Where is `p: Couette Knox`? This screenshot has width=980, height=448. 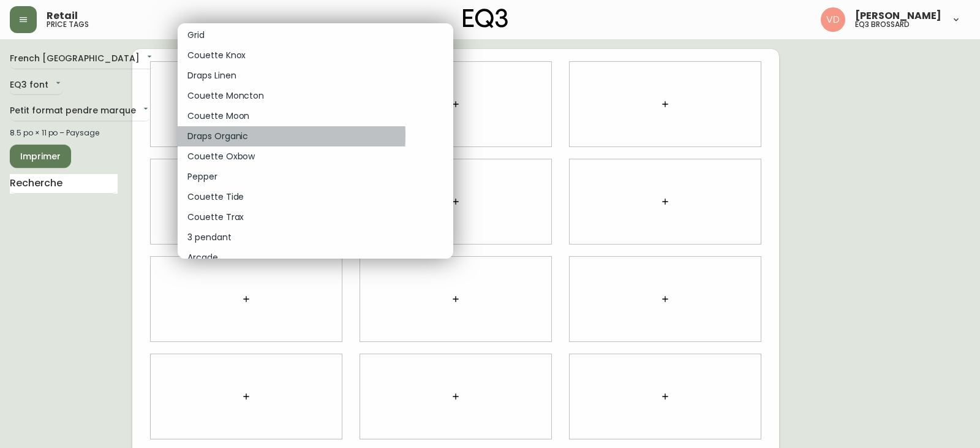
p: Couette Knox is located at coordinates (216, 55).